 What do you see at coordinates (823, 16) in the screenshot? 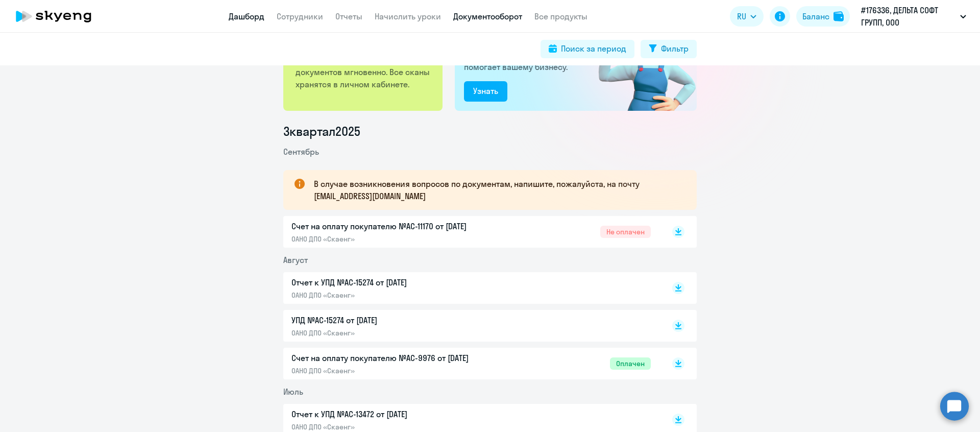
I see `button: Балансbalance` at bounding box center [823, 16].